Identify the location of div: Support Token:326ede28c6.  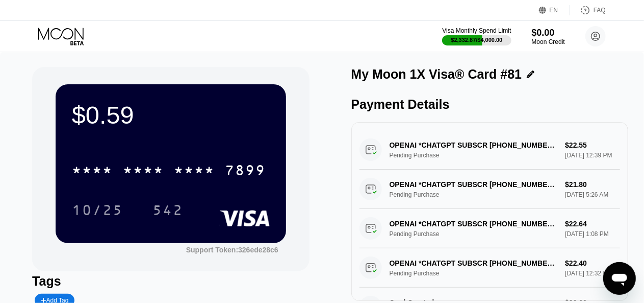
(232, 249).